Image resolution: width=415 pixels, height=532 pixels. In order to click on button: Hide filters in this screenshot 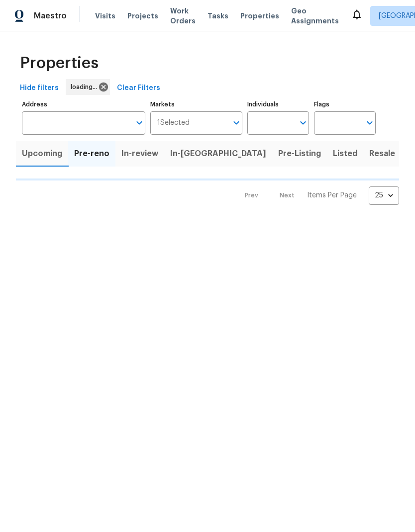, I will do `click(39, 88)`.